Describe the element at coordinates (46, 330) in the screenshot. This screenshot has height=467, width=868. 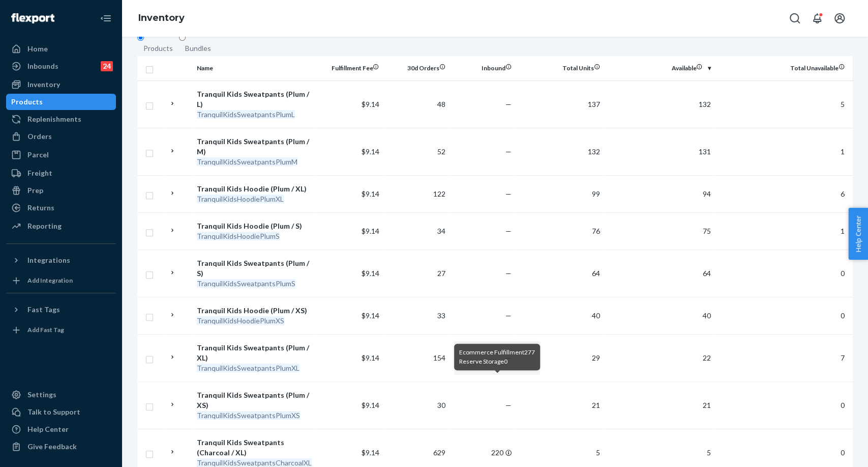
I see `div: Add Fast Tag` at that location.